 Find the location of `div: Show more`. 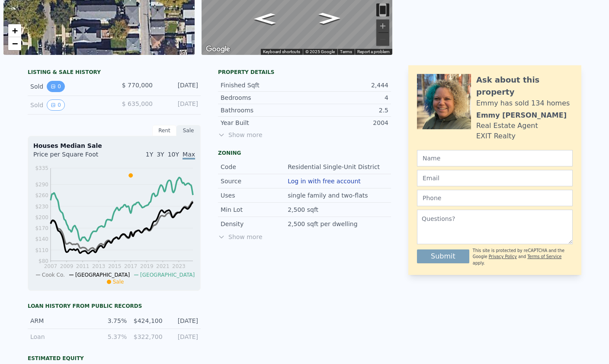

div: Show more is located at coordinates (304, 237).